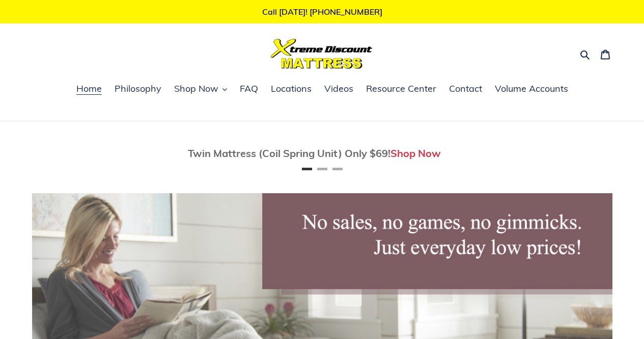  What do you see at coordinates (465, 89) in the screenshot?
I see `a: Contact` at bounding box center [465, 89].